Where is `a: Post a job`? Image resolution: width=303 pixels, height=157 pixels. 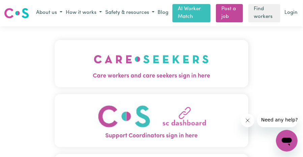 a: Post a job is located at coordinates (230, 13).